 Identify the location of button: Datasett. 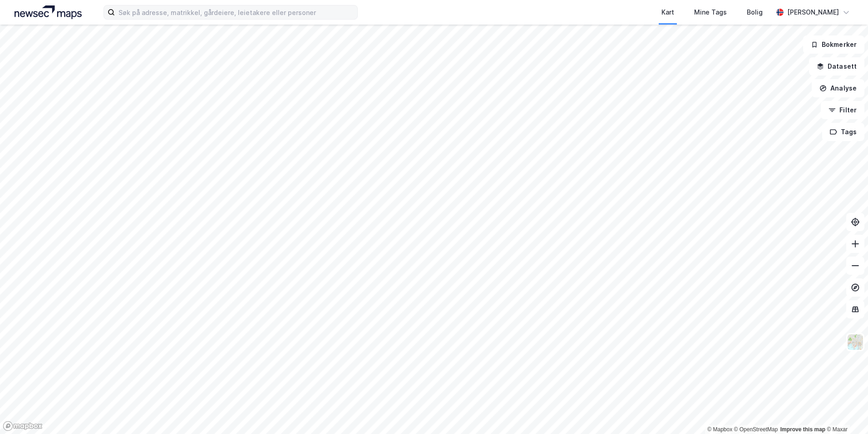
(837, 66).